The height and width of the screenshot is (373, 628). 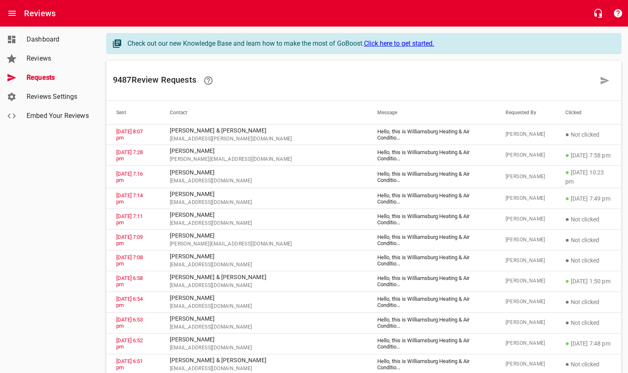 What do you see at coordinates (208, 80) in the screenshot?
I see `a: Learn how requesting reviews can improve your online presence` at bounding box center [208, 80].